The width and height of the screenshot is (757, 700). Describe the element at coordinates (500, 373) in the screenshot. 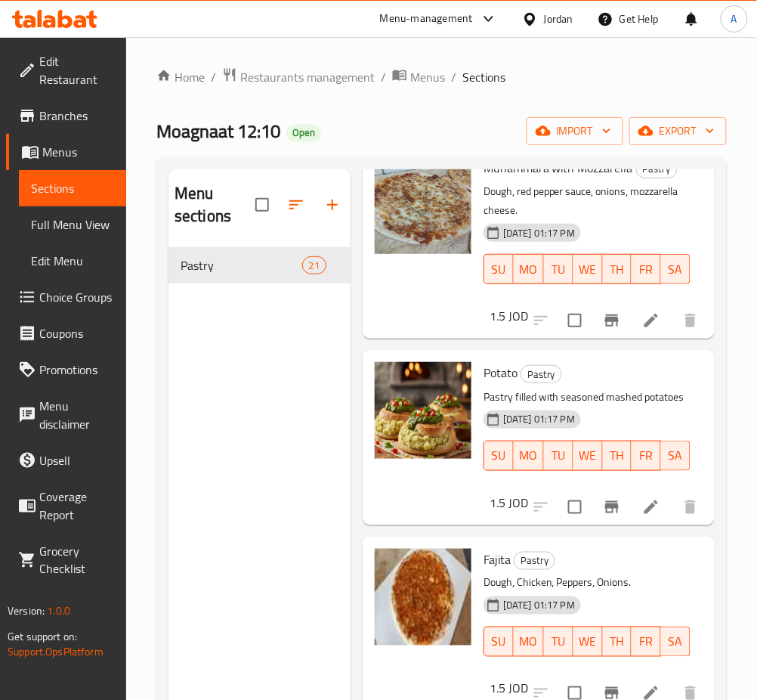

I see `span: Potato` at that location.